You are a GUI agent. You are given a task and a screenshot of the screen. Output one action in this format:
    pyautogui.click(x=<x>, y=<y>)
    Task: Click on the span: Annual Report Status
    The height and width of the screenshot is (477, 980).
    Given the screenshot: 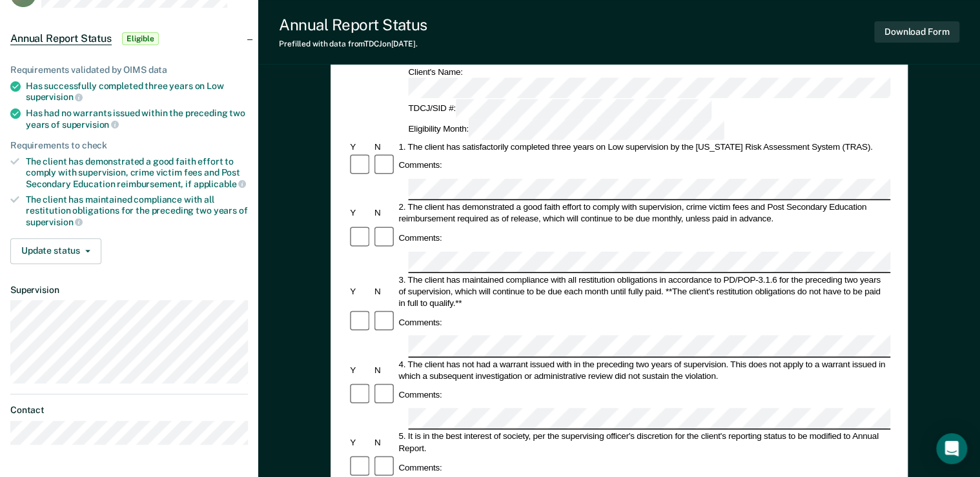 What is the action you would take?
    pyautogui.click(x=61, y=39)
    